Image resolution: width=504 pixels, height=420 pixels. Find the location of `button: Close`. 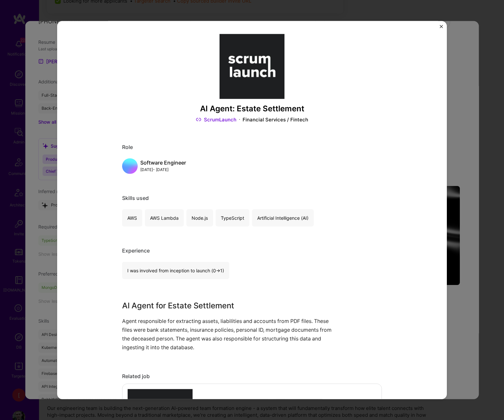

button: Close is located at coordinates (441, 28).